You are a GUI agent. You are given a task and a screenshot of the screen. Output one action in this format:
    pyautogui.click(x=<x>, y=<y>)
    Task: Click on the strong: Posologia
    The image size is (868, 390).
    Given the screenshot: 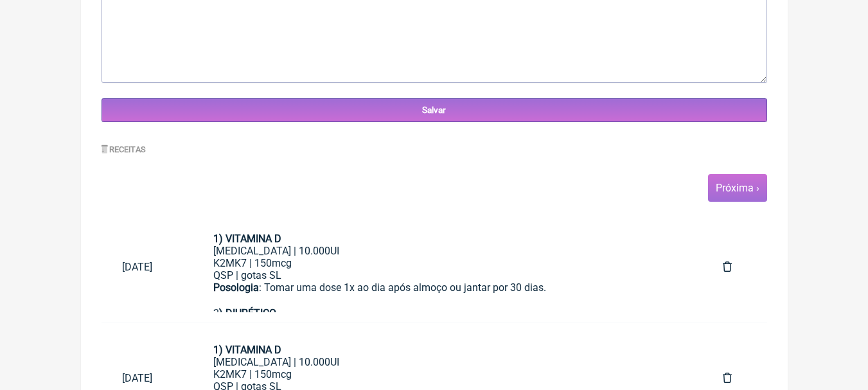 What is the action you would take?
    pyautogui.click(x=236, y=287)
    